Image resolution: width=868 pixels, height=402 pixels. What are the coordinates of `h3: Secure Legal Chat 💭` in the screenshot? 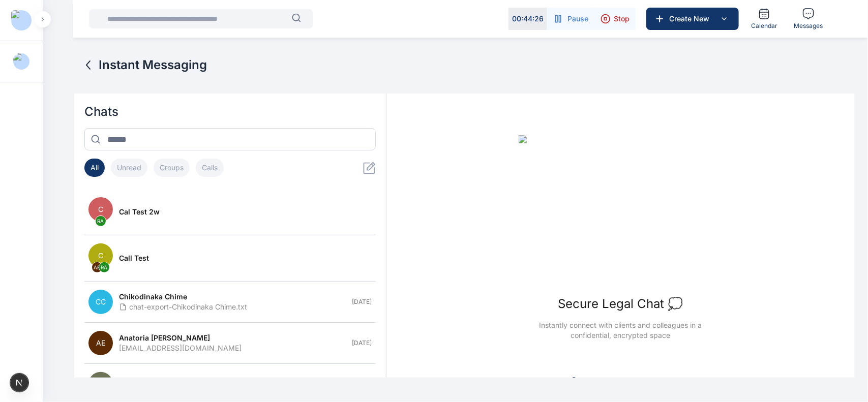 It's located at (620, 304).